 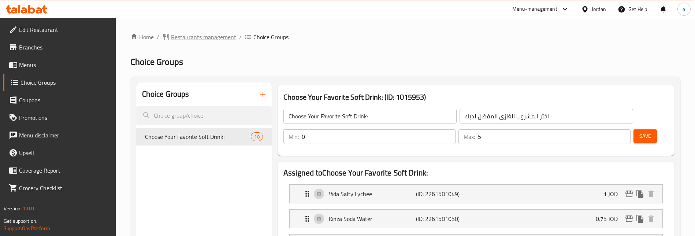 What do you see at coordinates (476, 97) in the screenshot?
I see `h3: Choose Your Favorite Soft Drink: (ID: 1015953)` at bounding box center [476, 97].